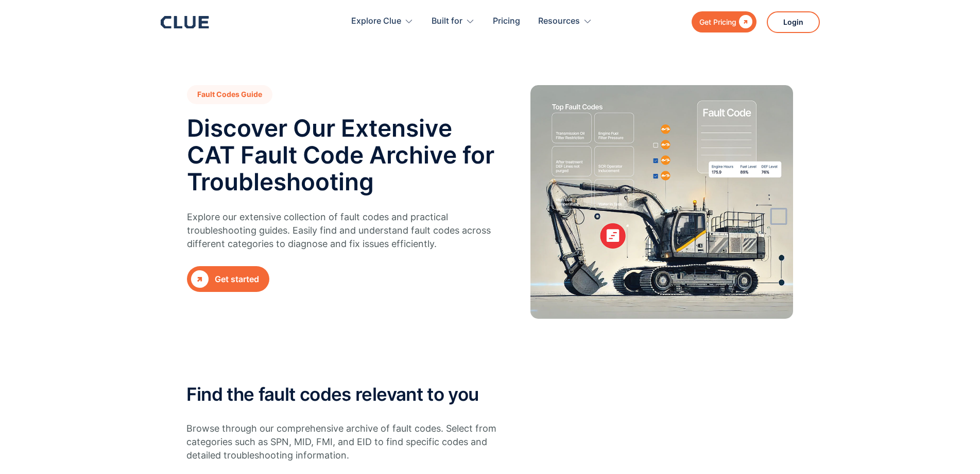 This screenshot has height=474, width=980. I want to click on h1: Fault Codes Guide, so click(230, 94).